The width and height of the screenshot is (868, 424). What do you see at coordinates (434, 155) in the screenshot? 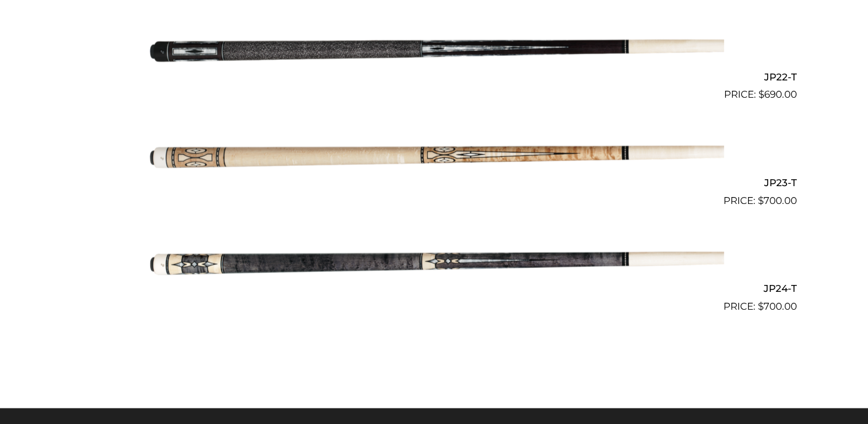
I see `img: JP23-T` at bounding box center [434, 155].